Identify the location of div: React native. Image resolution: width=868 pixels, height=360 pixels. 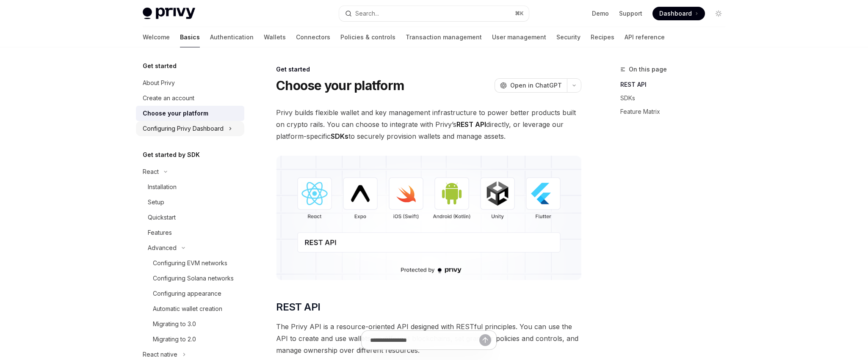
(160, 354).